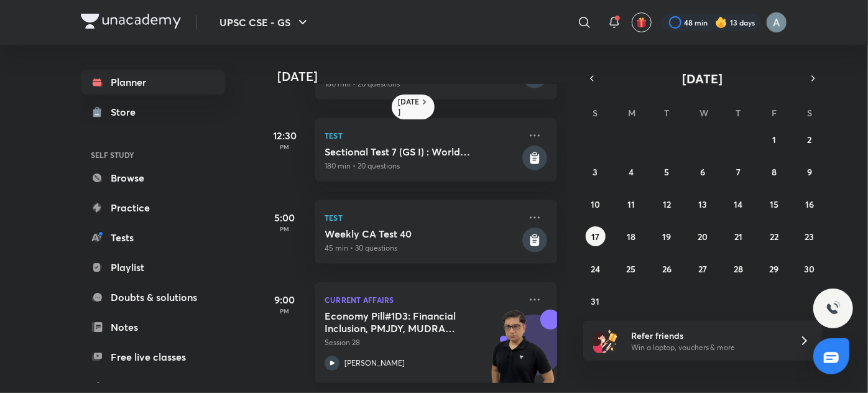 This screenshot has width=868, height=393. What do you see at coordinates (631, 236) in the screenshot?
I see `button: August 18, 2025` at bounding box center [631, 236].